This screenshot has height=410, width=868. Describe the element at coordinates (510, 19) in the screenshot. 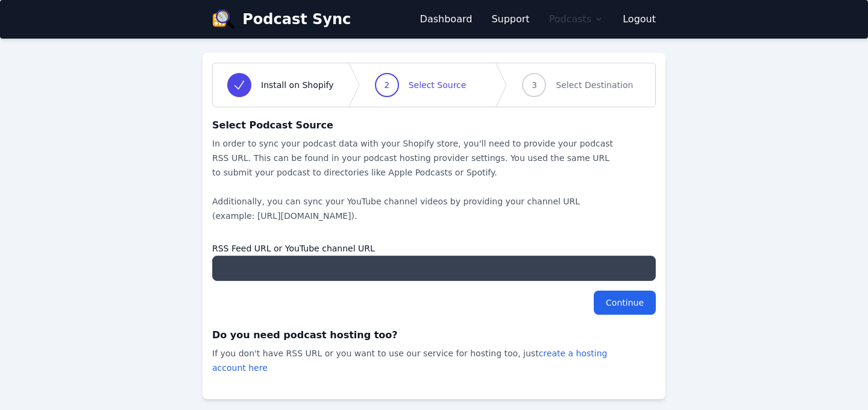

I see `a: Support` at that location.